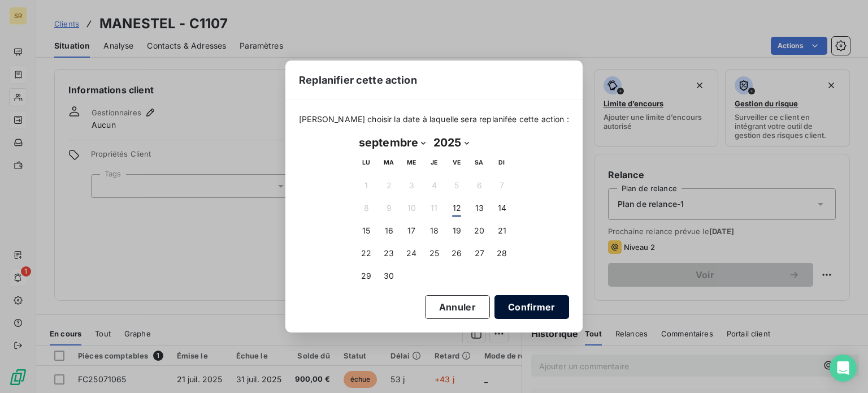  I want to click on button: 7, so click(502, 185).